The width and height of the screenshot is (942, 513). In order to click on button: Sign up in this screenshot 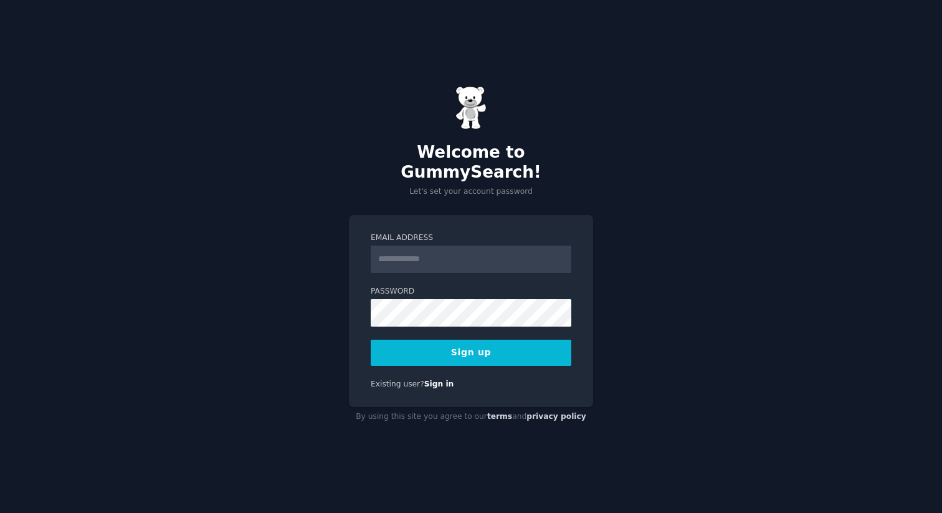, I will do `click(471, 353)`.